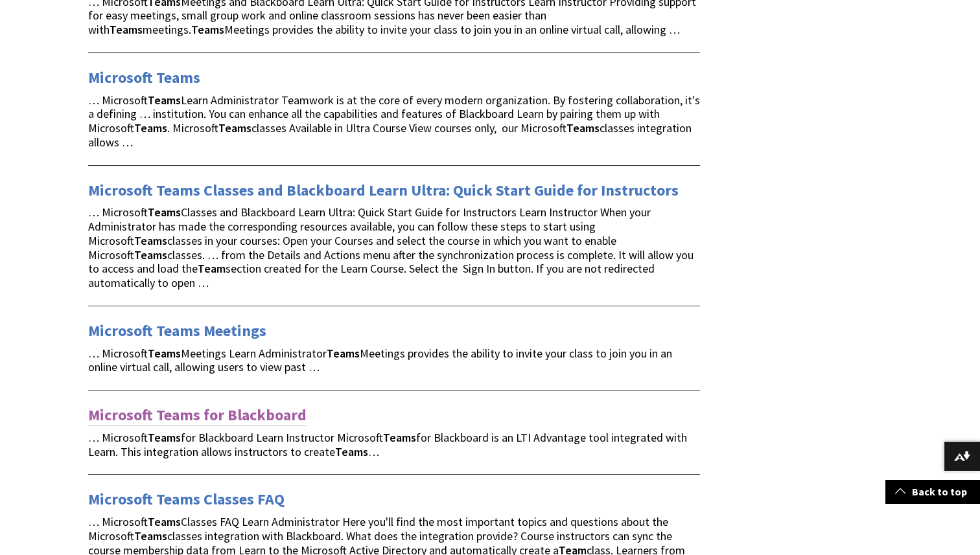 The width and height of the screenshot is (980, 555). Describe the element at coordinates (383, 190) in the screenshot. I see `a: Microsoft Teams Classes and Blackboard Learn Ultra: Quick Start Guide for Instructors` at that location.